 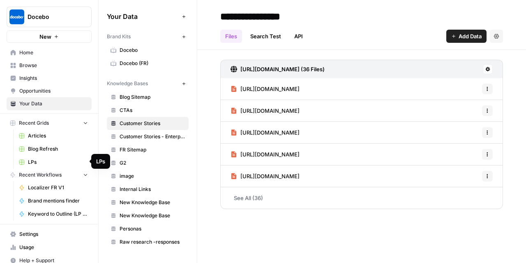 I want to click on span: image, so click(x=152, y=176).